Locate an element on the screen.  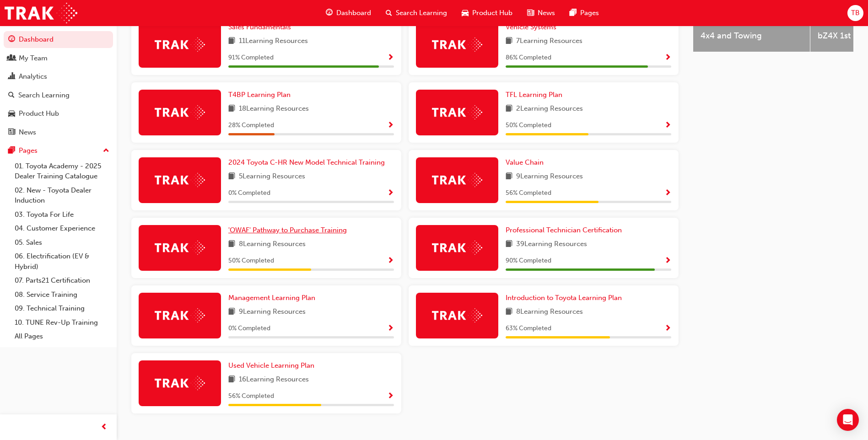
a: pages-iconPages is located at coordinates (584, 13).